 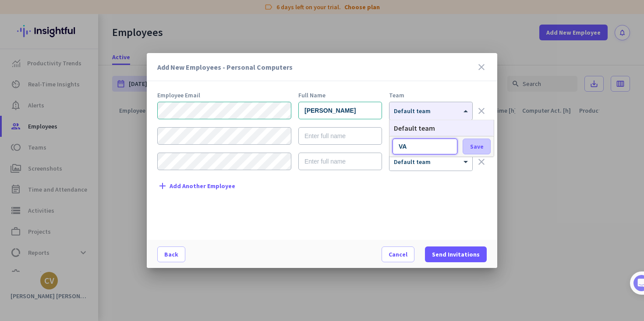 I want to click on span: Default team, so click(x=415, y=128).